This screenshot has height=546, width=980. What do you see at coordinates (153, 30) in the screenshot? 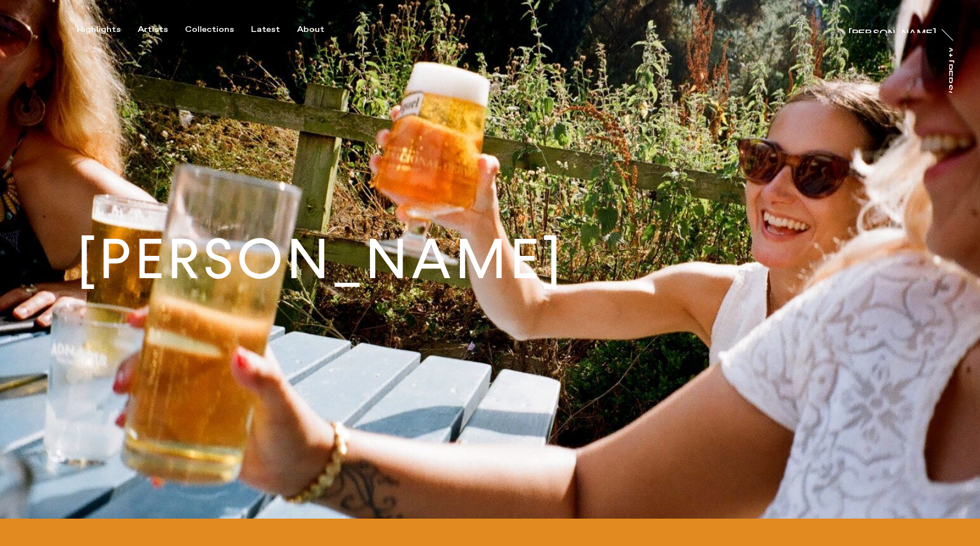
I see `div: Artists` at bounding box center [153, 30].